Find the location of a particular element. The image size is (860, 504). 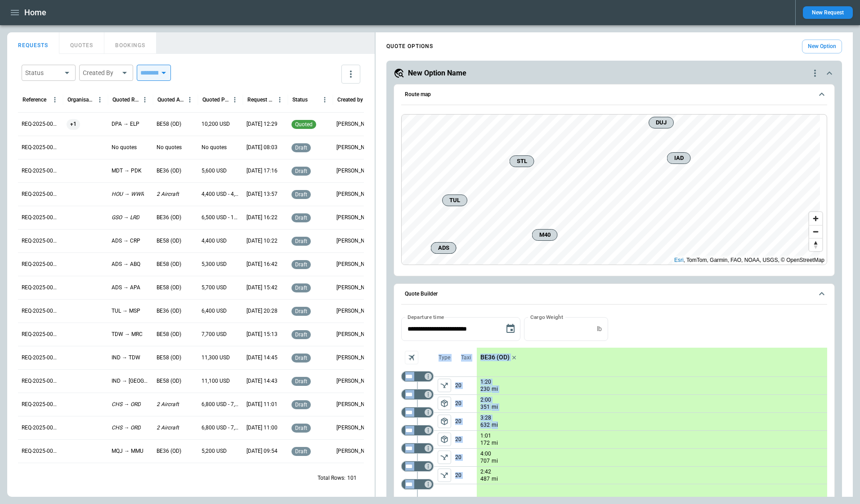

p: 5,700 USD is located at coordinates (214, 287).